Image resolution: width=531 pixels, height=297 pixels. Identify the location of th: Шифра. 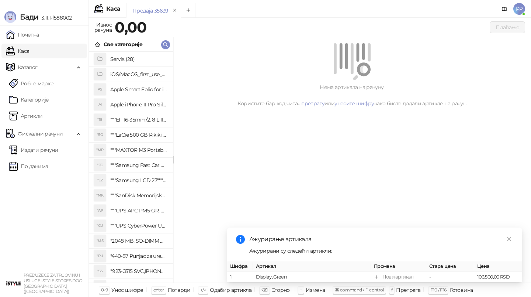
(240, 266).